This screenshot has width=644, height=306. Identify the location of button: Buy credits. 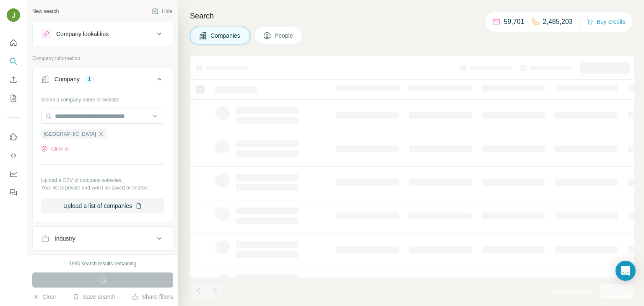
(606, 22).